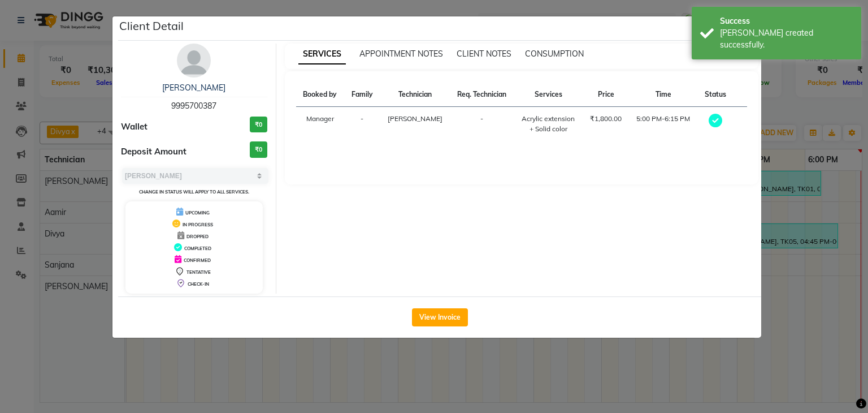 The height and width of the screenshot is (413, 868). What do you see at coordinates (439, 317) in the screenshot?
I see `button: View Invoice` at bounding box center [439, 317].